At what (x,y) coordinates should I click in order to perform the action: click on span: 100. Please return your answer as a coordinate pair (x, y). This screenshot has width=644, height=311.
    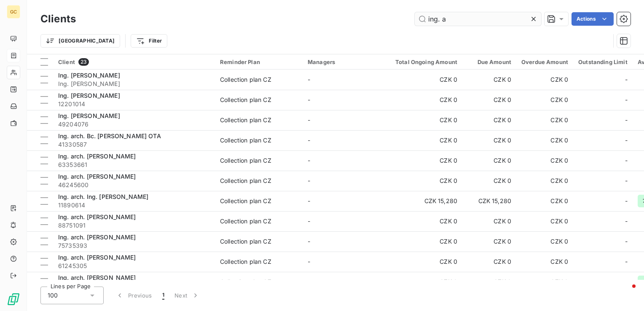
    Looking at the image, I should click on (53, 295).